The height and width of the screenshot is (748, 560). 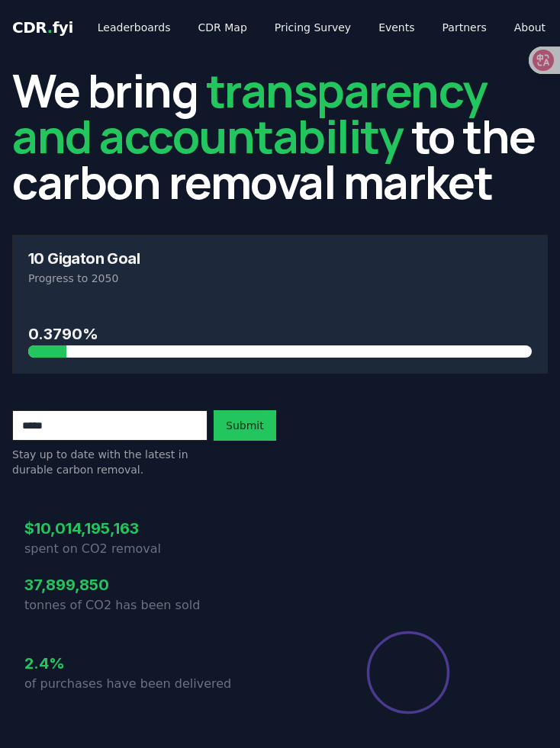 I want to click on p: Progress to 2050, so click(x=280, y=279).